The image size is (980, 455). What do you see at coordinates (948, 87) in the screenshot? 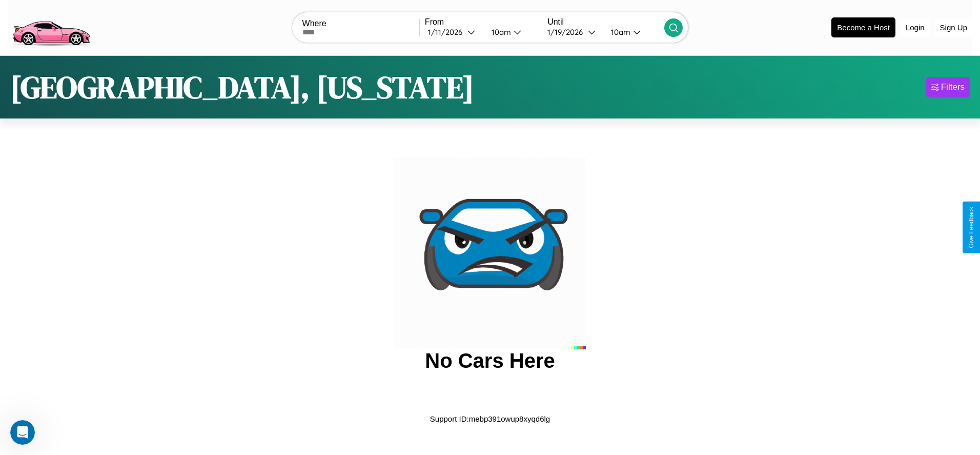
I see `button: Filters` at bounding box center [948, 87].